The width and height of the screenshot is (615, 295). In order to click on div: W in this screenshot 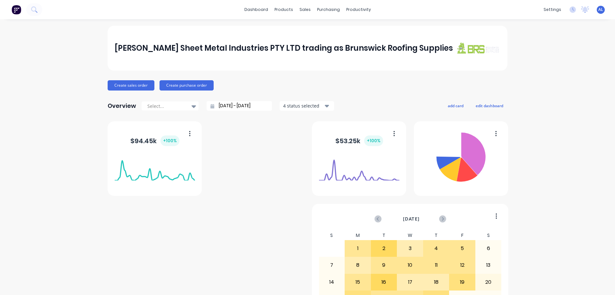, I will do `click(410, 235)`.